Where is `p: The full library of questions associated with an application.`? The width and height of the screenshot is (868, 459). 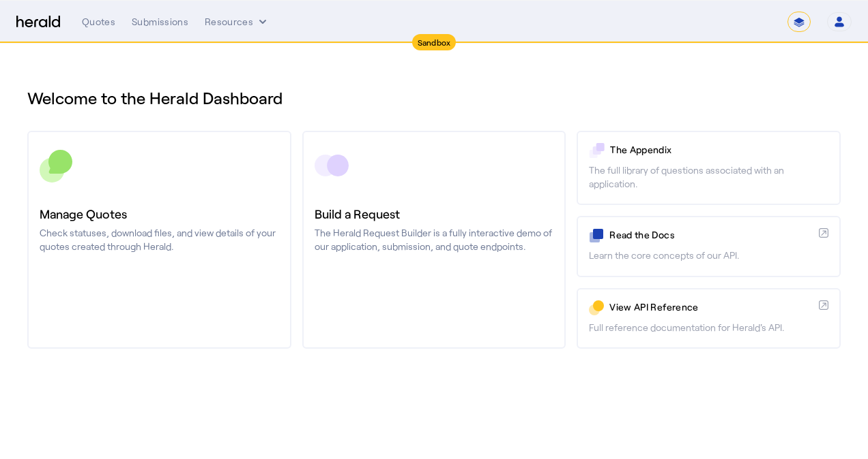 p: The full library of questions associated with an application. is located at coordinates (709, 177).